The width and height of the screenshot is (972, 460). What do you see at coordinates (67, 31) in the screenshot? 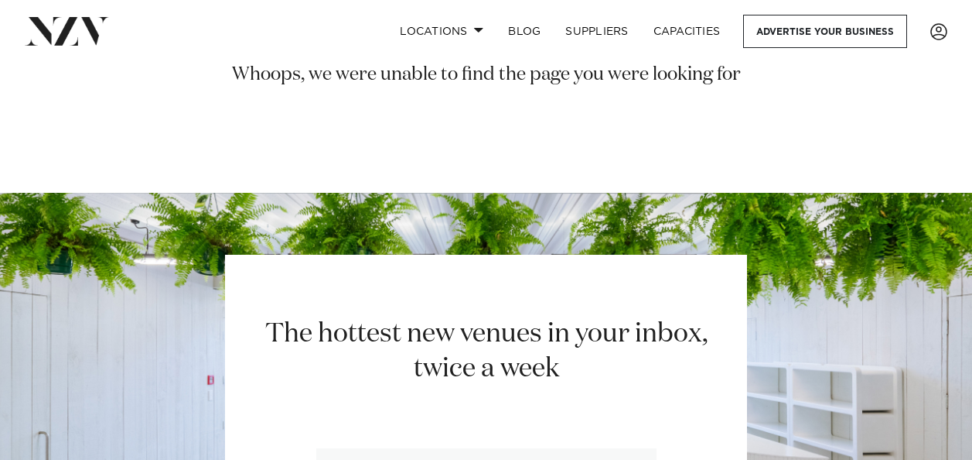
I see `img: nzv-logo.png` at bounding box center [67, 31].